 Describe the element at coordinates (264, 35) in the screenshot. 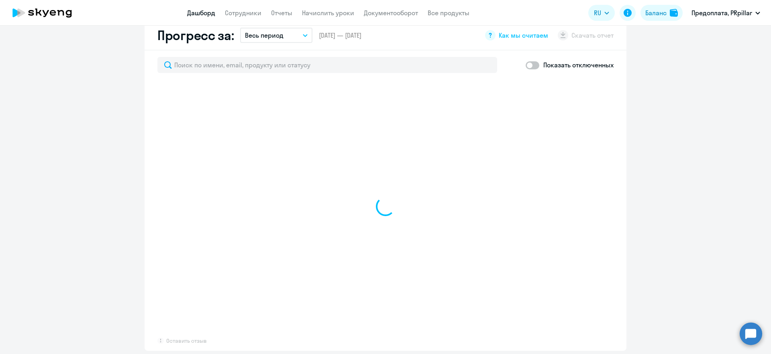

I see `p: Весь период` at that location.